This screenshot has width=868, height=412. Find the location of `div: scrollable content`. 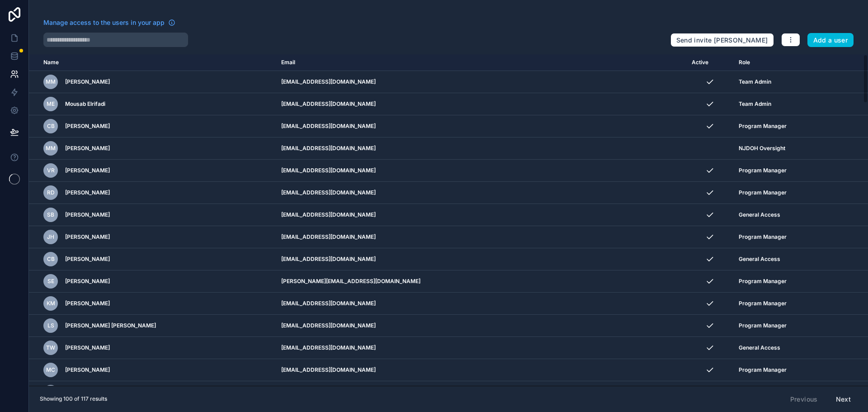

div: scrollable content is located at coordinates (449, 220).